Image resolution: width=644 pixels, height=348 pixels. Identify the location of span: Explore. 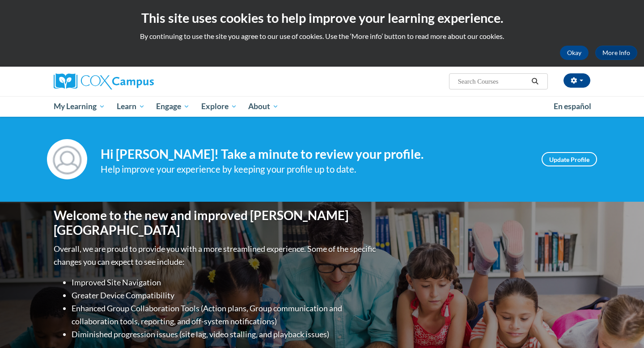
(220, 106).